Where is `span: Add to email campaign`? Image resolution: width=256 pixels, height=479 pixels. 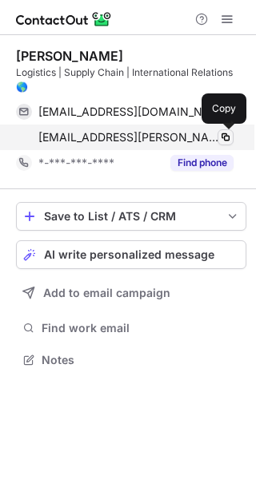 span: Add to email campaign is located at coordinates (106, 293).